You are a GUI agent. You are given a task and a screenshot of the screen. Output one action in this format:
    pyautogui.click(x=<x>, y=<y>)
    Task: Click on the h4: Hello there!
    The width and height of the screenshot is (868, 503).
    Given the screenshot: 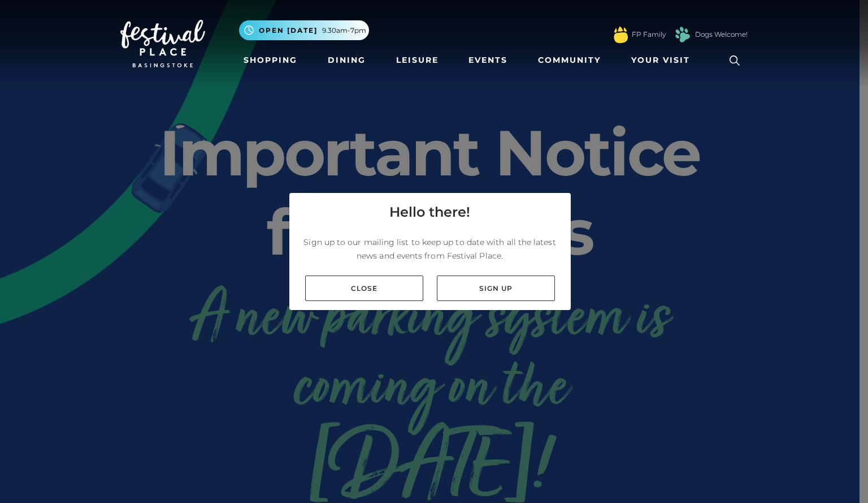 What is the action you would take?
    pyautogui.click(x=430, y=212)
    